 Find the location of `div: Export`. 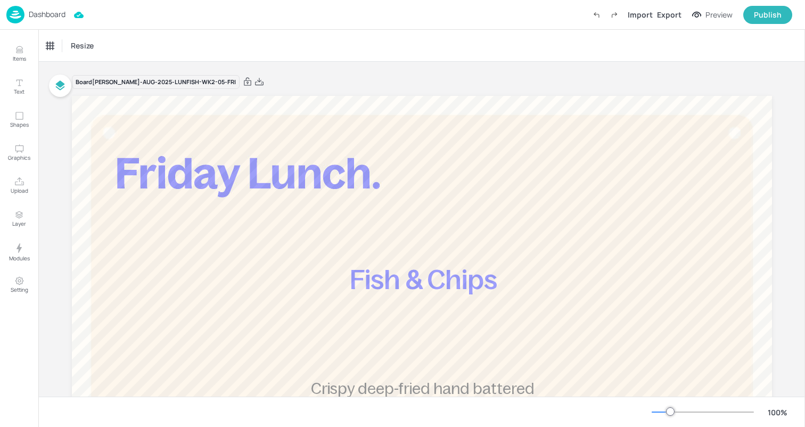

div: Export is located at coordinates (669, 14).